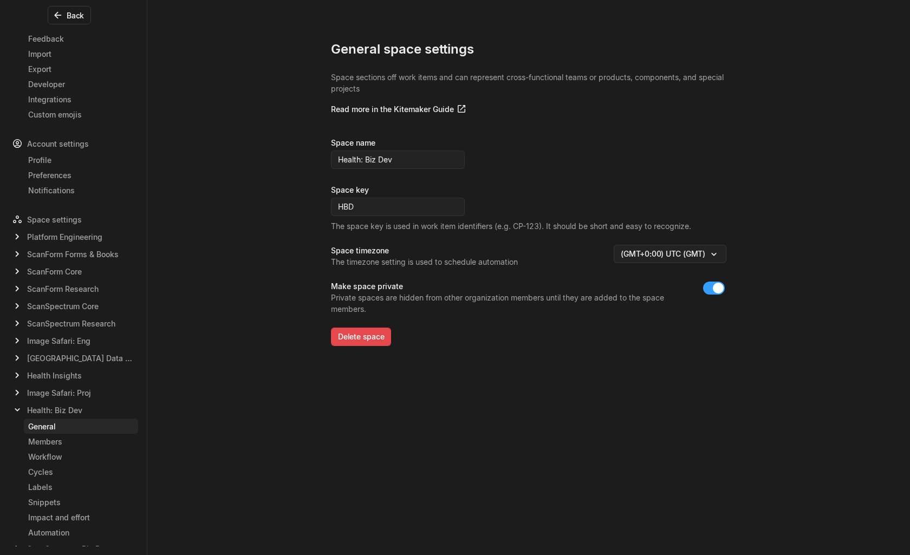  Describe the element at coordinates (81, 54) in the screenshot. I see `div: Import` at that location.